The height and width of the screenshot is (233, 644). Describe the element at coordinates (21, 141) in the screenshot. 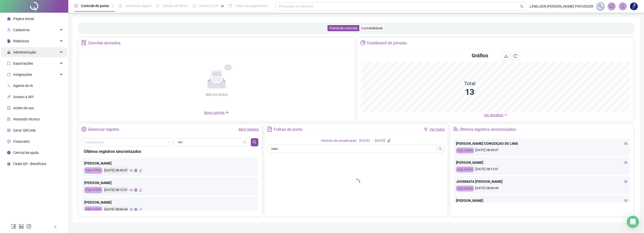

I see `span: Financeiro` at that location.